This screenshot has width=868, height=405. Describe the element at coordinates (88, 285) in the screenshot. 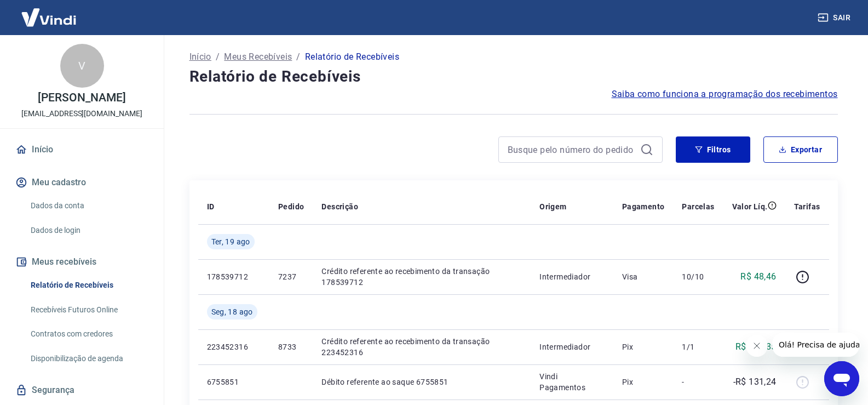

I see `a: Relatório de Recebíveis` at that location.